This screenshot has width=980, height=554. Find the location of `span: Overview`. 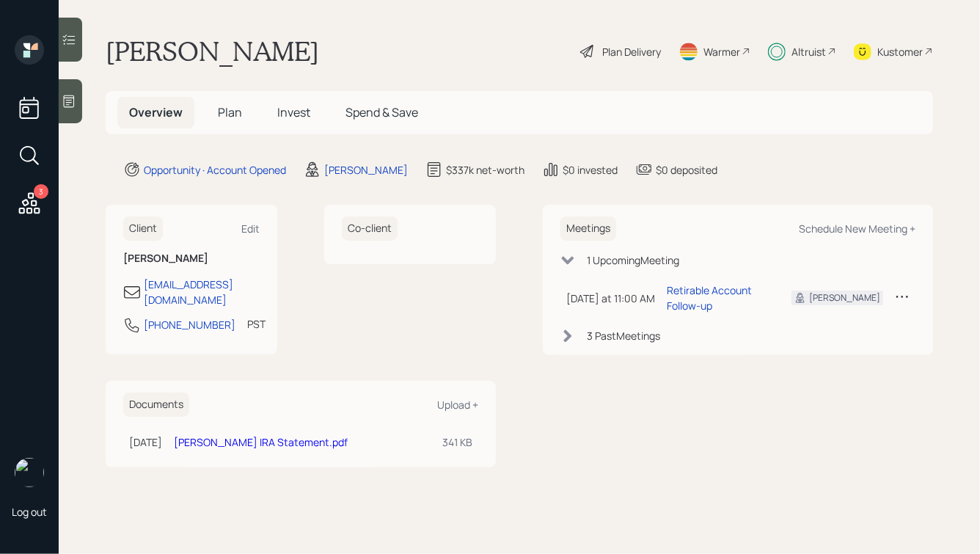

span: Overview is located at coordinates (155, 113).